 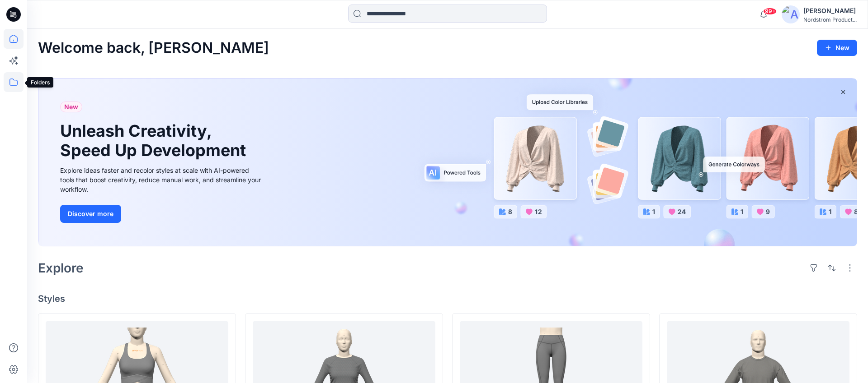 I want to click on div: Explore ideas faster and recolor styles at scale with AI-powered tools that boost creativity, red..., so click(x=162, y=179).